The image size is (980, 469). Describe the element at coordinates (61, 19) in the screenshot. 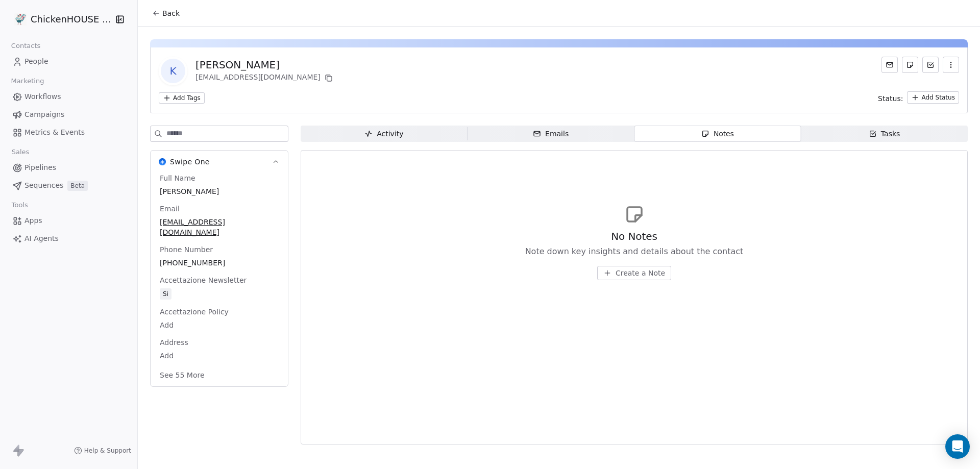

I see `button: ChickenHOUSE snc` at that location.